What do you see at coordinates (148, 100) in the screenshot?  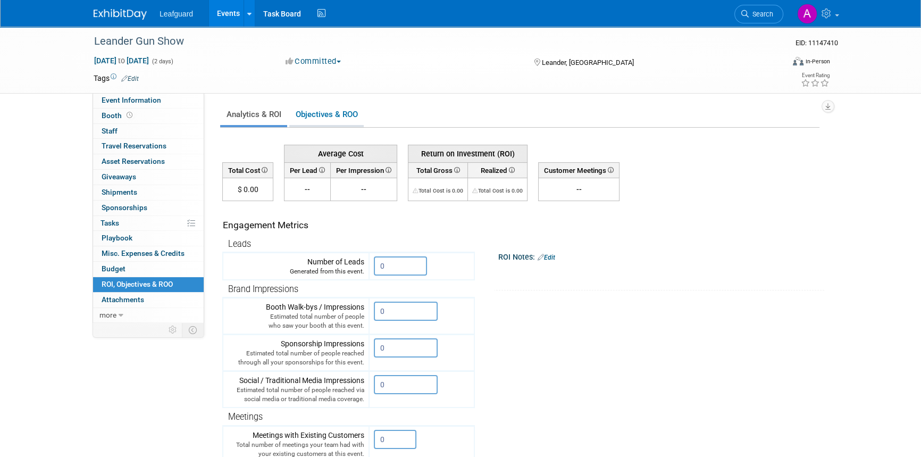 I see `a: Event Information` at bounding box center [148, 100].